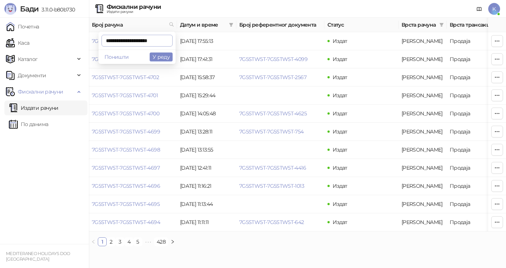 The image size is (506, 268). What do you see at coordinates (161, 57) in the screenshot?
I see `button: У реду` at bounding box center [161, 57].